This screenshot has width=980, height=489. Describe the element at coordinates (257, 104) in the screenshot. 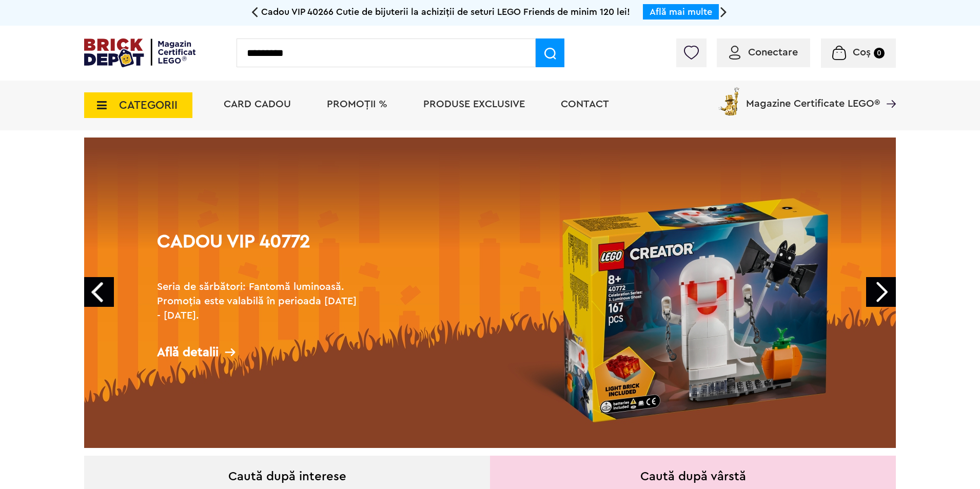

I see `span: Card Cadou` at that location.